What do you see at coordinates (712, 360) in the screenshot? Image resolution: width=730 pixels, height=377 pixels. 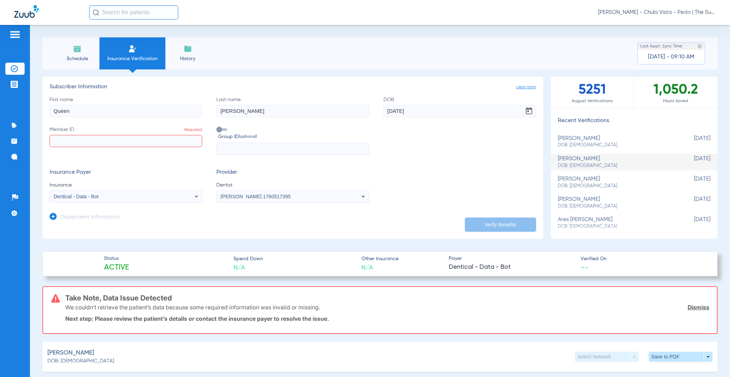 I see `div: Chat Widget` at bounding box center [712, 360].